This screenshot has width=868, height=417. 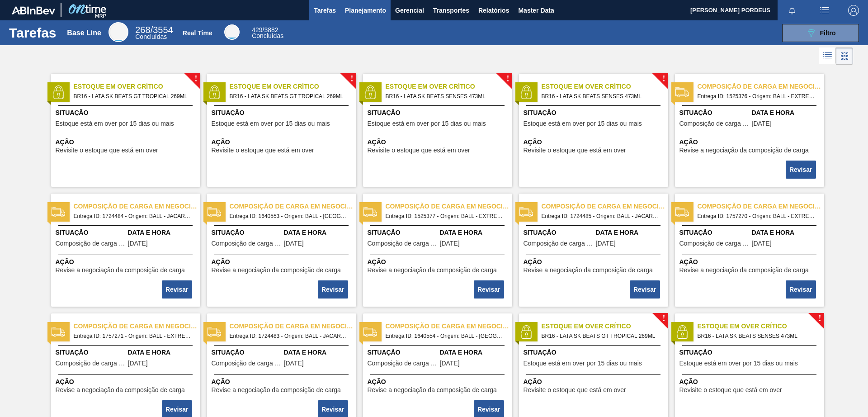 I want to click on span: Entrega ID: 1525376 - Origem: BALL - EXTREMA (MG) - Destino: BR16, so click(x=757, y=96).